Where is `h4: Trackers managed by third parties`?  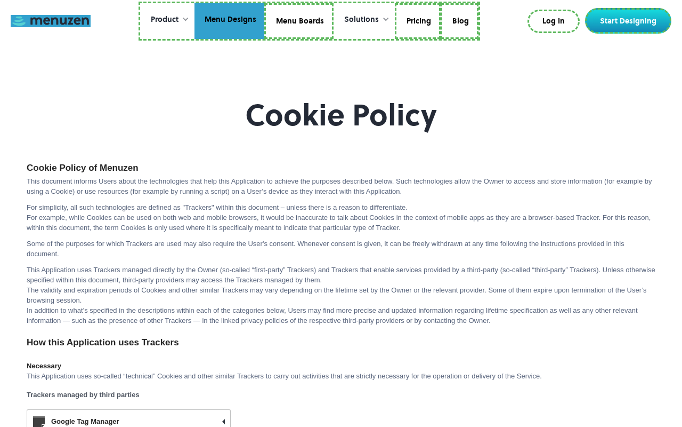 h4: Trackers managed by third parties is located at coordinates (341, 389).